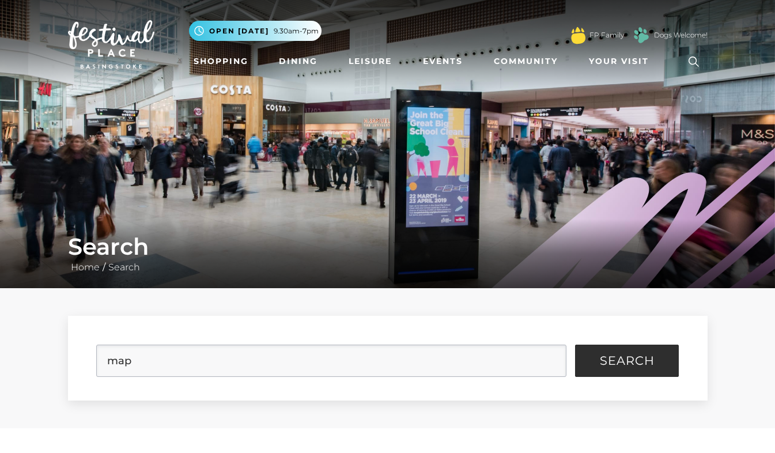 Image resolution: width=775 pixels, height=453 pixels. I want to click on a: Events, so click(442, 61).